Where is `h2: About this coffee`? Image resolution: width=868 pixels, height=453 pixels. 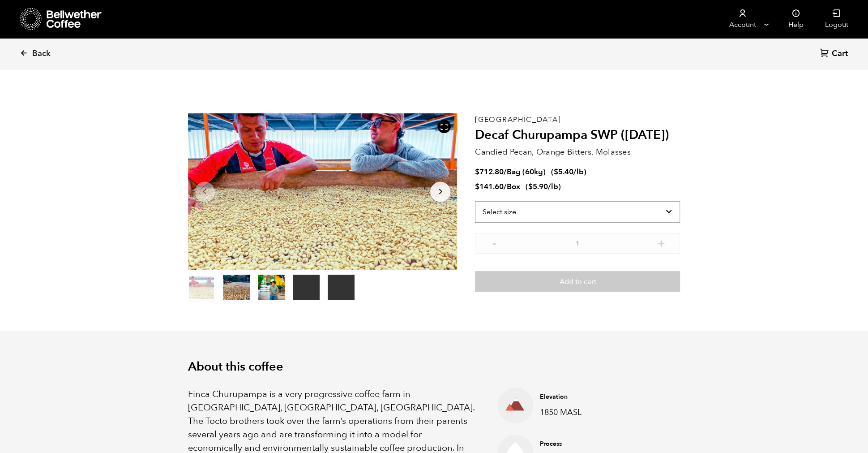
h2: About this coffee is located at coordinates (434, 367).